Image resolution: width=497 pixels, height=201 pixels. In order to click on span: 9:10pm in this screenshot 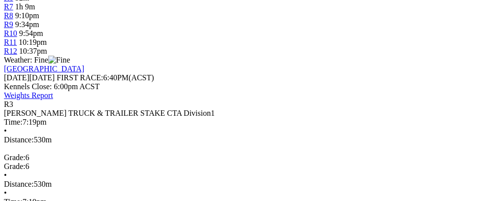, I will do `click(27, 15)`.